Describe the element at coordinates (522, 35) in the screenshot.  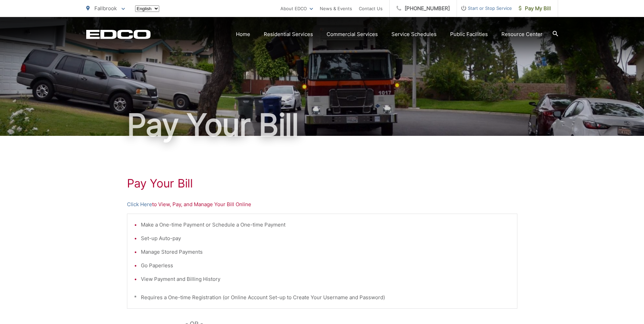
I see `a: Resource Center` at that location.